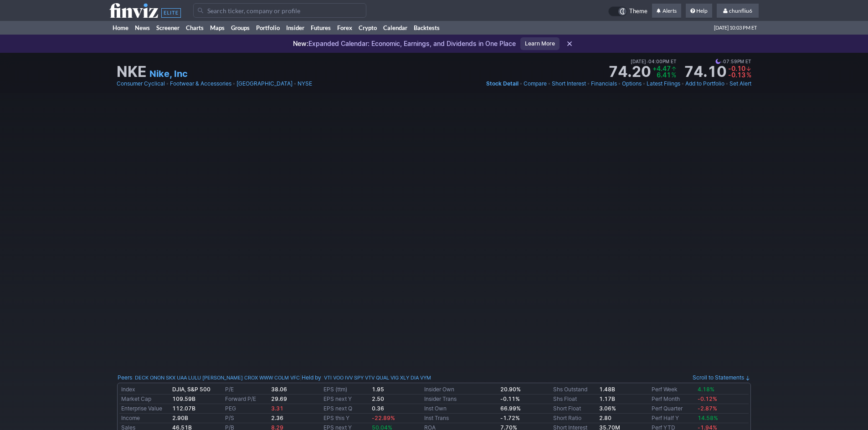 Image resolution: width=868 pixels, height=430 pixels. I want to click on span: New:, so click(301, 43).